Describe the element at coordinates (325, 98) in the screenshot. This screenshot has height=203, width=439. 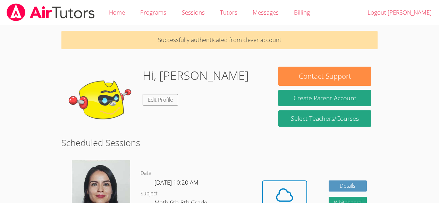
I see `button: Create Parent Account` at that location.